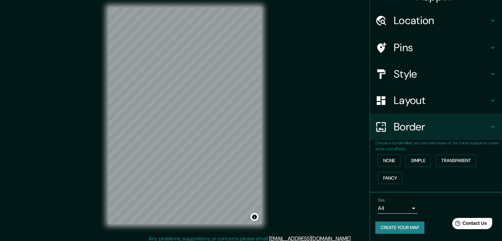 This screenshot has width=502, height=241. I want to click on button: Fancy, so click(390, 178).